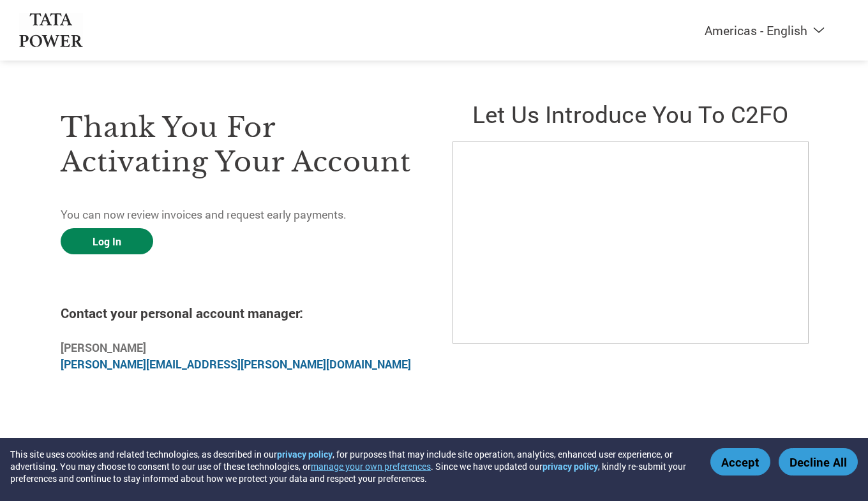  What do you see at coordinates (107, 241) in the screenshot?
I see `a: Log In` at bounding box center [107, 241].